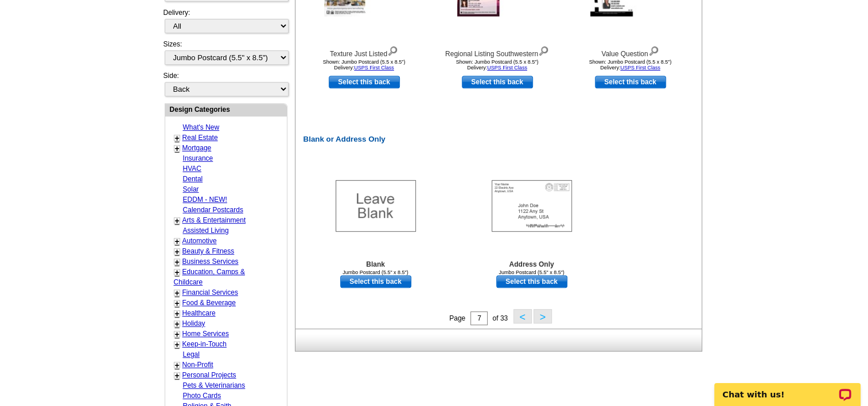  What do you see at coordinates (209, 277) in the screenshot?
I see `a: Education, Camps & Childcare` at bounding box center [209, 277].